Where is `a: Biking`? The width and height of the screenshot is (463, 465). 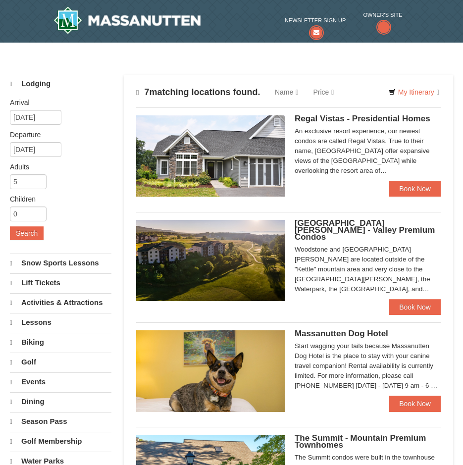 a: Biking is located at coordinates (60, 342).